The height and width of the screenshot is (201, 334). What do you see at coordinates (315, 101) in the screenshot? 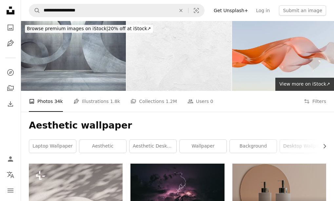
I see `button: Filters` at bounding box center [315, 101].